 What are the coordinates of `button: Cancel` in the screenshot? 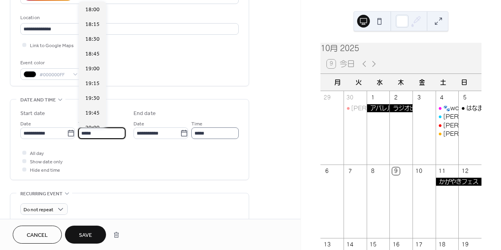 It's located at (37, 234).